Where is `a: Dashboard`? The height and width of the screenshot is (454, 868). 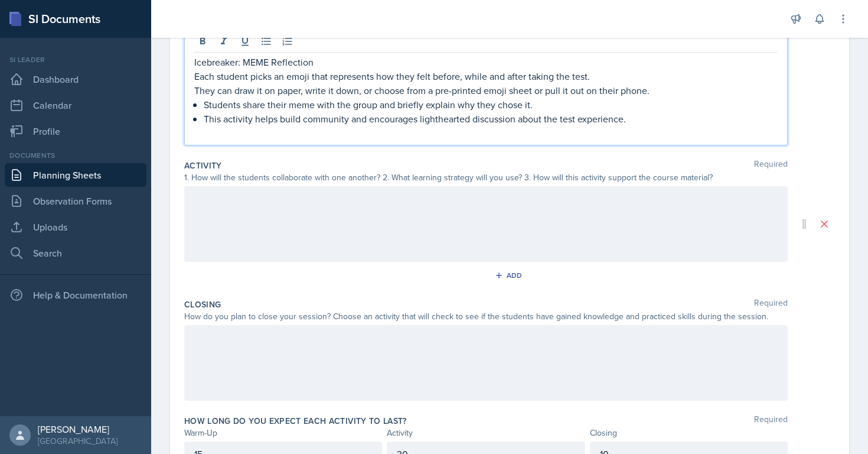
a: Dashboard is located at coordinates (76, 79).